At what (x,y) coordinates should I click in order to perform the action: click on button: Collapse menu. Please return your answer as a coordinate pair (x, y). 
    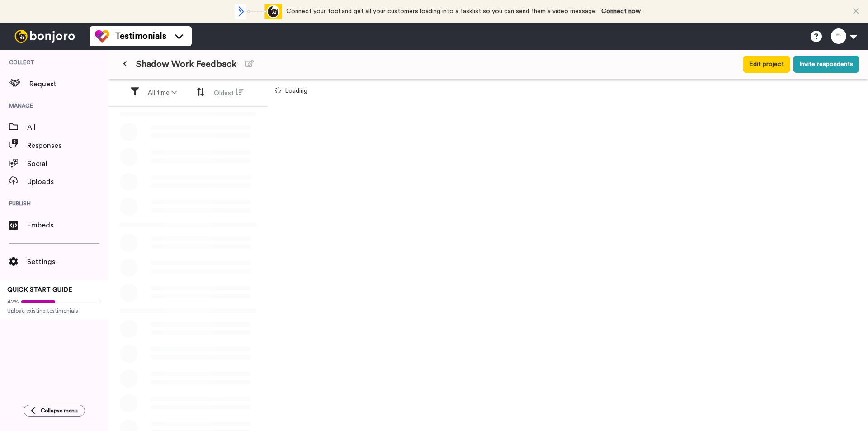
    Looking at the image, I should click on (54, 410).